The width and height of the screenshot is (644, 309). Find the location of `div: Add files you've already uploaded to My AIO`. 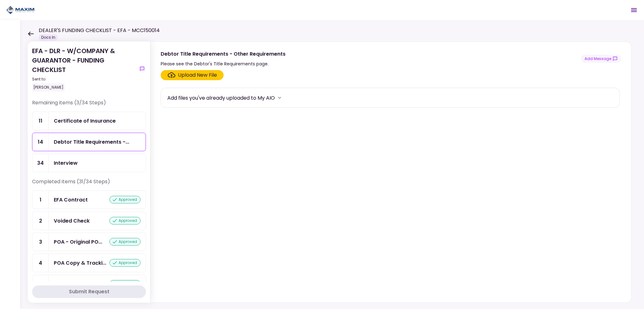

div: Add files you've already uploaded to My AIO is located at coordinates (221, 98).